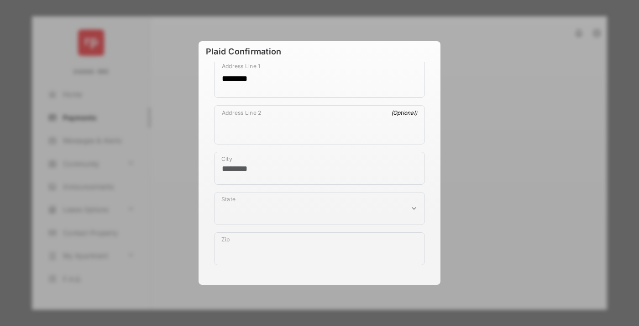  What do you see at coordinates (320, 168) in the screenshot?
I see `div: payment_method_screening[postal_addresses][locality]` at bounding box center [320, 168].